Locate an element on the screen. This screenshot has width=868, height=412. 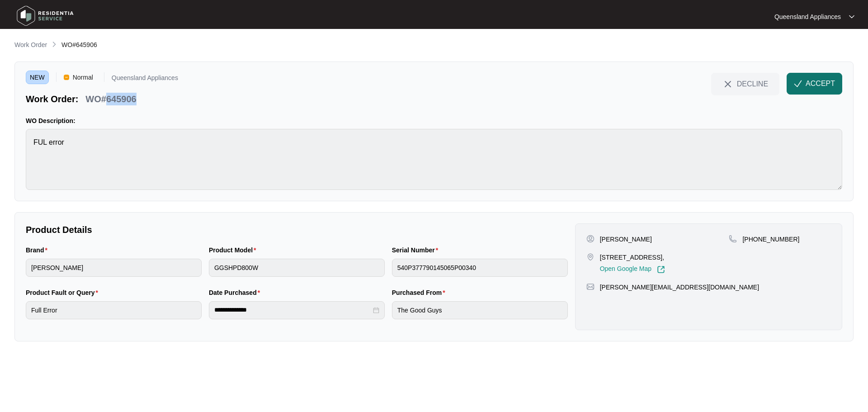
label: Product Model is located at coordinates (234, 250).